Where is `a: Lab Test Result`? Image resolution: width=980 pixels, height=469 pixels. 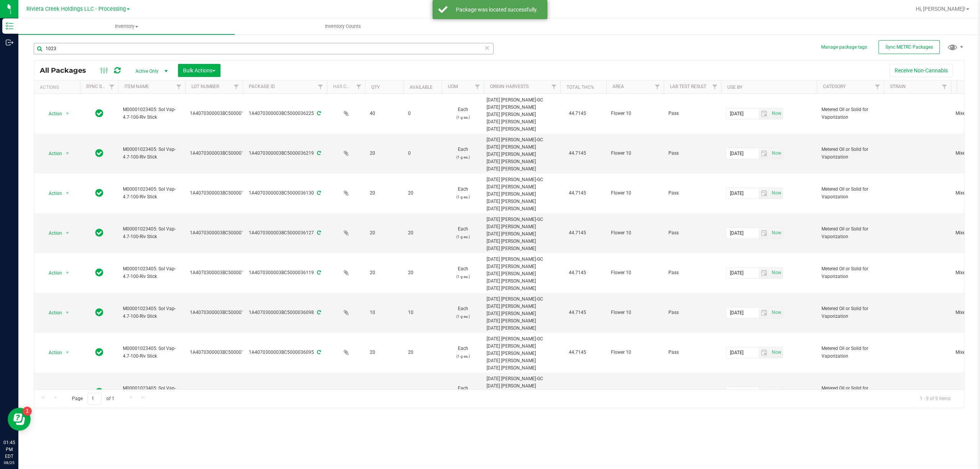 a: Lab Test Result is located at coordinates (688, 87).